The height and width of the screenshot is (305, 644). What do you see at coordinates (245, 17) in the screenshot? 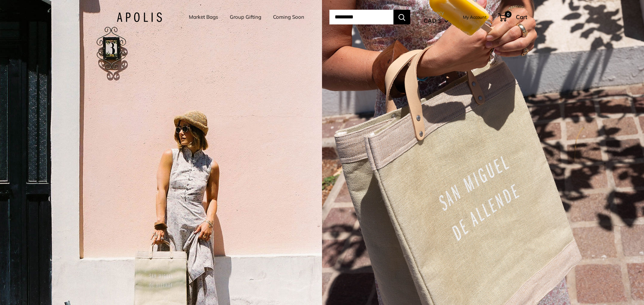
I see `a: Group Gifting` at bounding box center [245, 17].